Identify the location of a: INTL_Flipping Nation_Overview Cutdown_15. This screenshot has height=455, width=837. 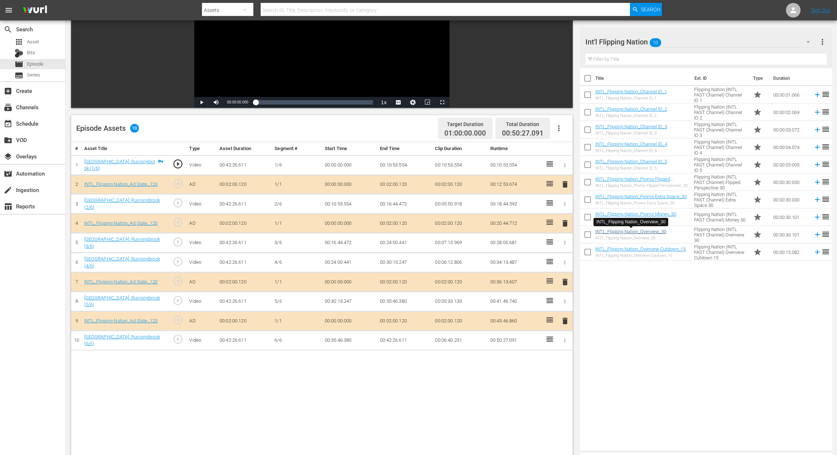
(641, 249).